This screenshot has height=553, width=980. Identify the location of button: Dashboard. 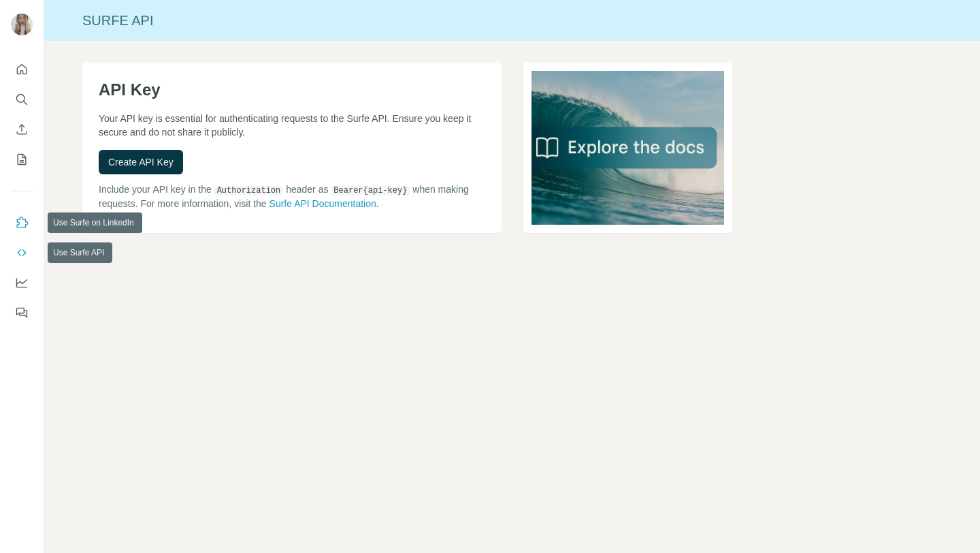
(22, 282).